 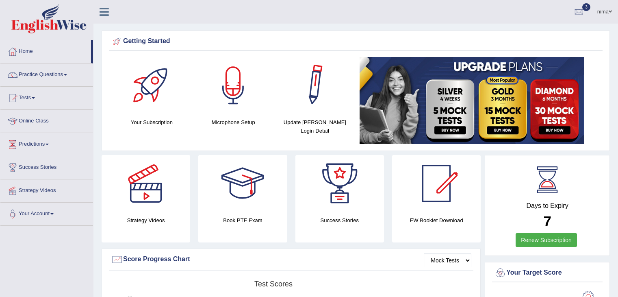 What do you see at coordinates (46, 50) in the screenshot?
I see `a: Home` at bounding box center [46, 50].